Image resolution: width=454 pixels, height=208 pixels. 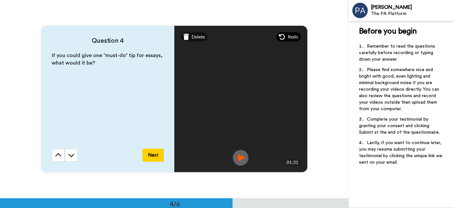 What do you see at coordinates (293, 37) in the screenshot?
I see `span: Redo` at bounding box center [293, 37].